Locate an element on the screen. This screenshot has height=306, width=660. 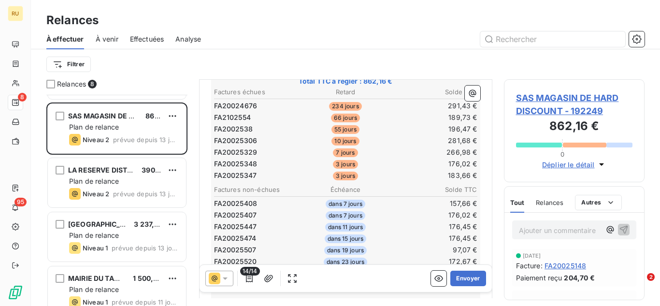
input: Rechercher is located at coordinates (553, 39).